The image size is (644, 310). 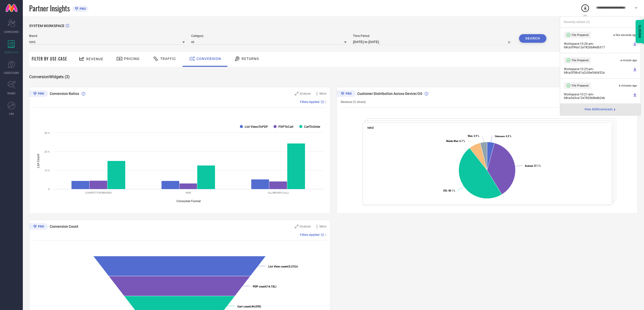 I want to click on div: Open download list, so click(x=585, y=8).